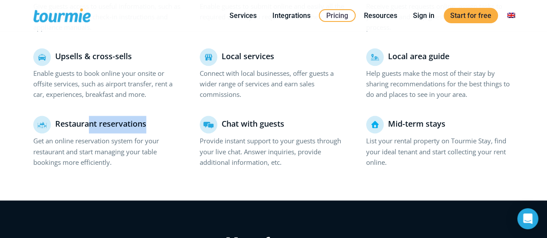 This screenshot has height=238, width=547. Describe the element at coordinates (93, 56) in the screenshot. I see `span: Upsells & cross-sells` at that location.